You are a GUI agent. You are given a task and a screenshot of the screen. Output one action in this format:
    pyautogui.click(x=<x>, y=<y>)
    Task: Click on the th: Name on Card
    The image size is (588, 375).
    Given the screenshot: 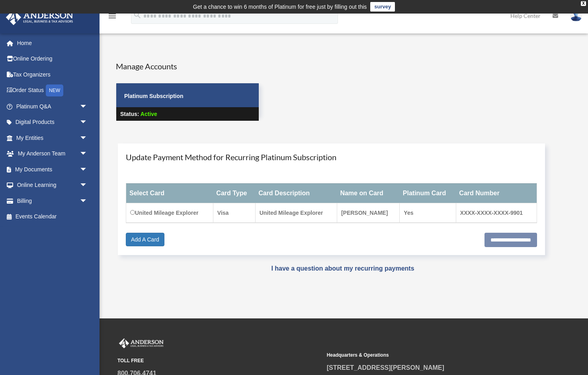 What is the action you would take?
    pyautogui.click(x=367, y=193)
    